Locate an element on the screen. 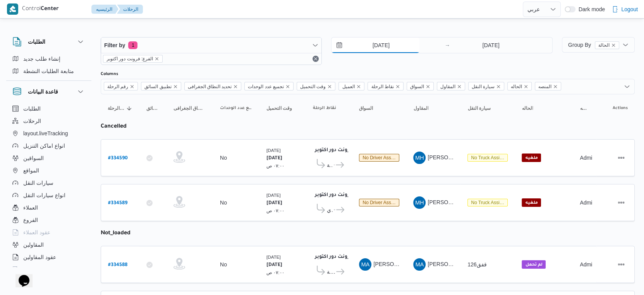  span: رقم الرحلة; Sorted in descending order is located at coordinates (116, 108).